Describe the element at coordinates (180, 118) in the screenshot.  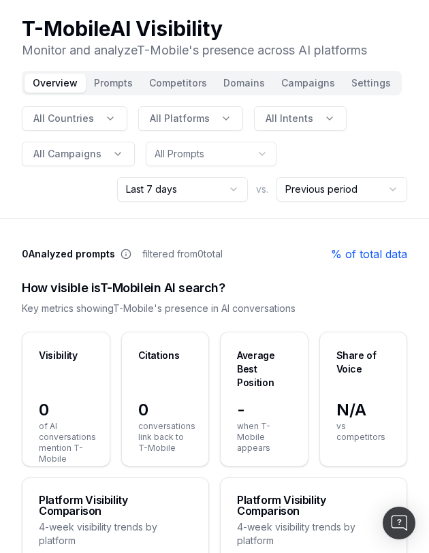
I see `span: All Platforms` at that location.